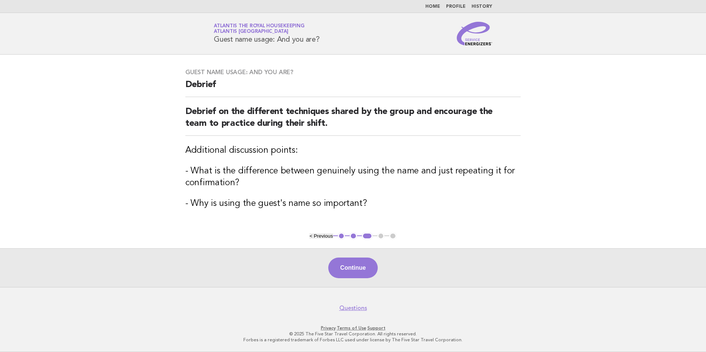 Image resolution: width=706 pixels, height=352 pixels. What do you see at coordinates (353, 204) in the screenshot?
I see `h3: - Why is using the guest's name so important?` at bounding box center [353, 204].